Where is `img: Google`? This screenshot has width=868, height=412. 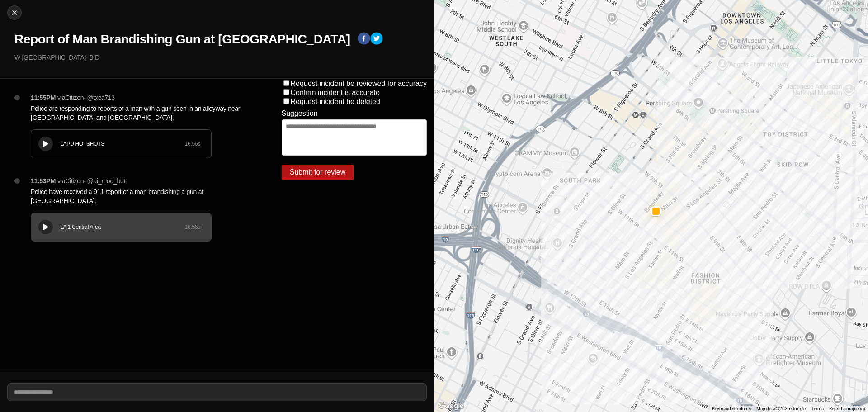
img: Google is located at coordinates (451, 406).